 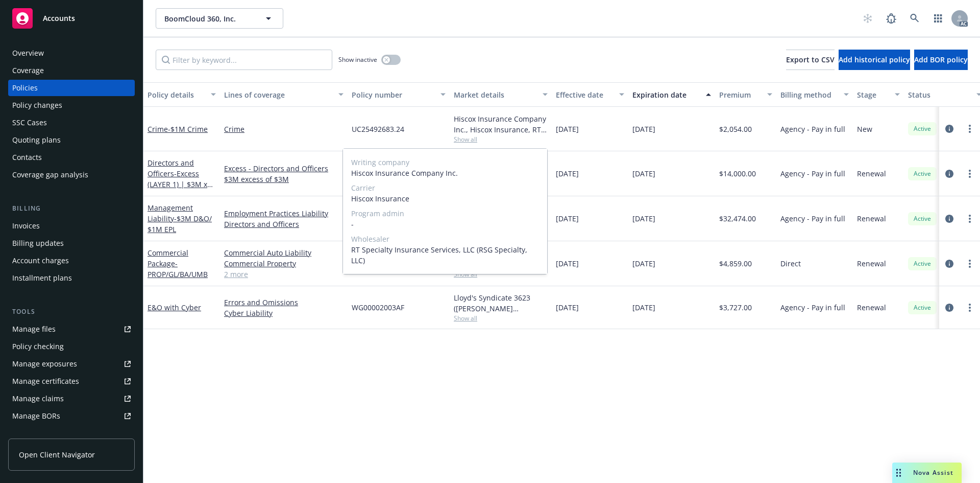 What do you see at coordinates (445, 162) in the screenshot?
I see `span: Writing company` at bounding box center [445, 162].